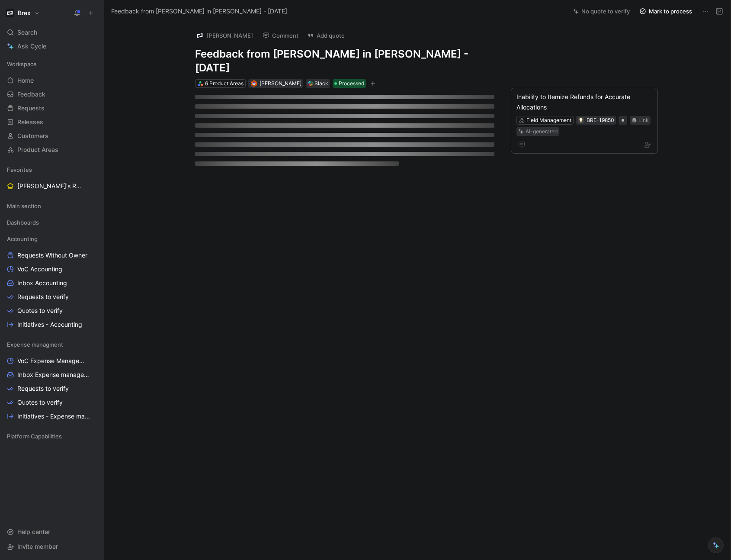 Image resolution: width=731 pixels, height=560 pixels. What do you see at coordinates (35, 345) in the screenshot?
I see `span: Expense managment` at bounding box center [35, 345].